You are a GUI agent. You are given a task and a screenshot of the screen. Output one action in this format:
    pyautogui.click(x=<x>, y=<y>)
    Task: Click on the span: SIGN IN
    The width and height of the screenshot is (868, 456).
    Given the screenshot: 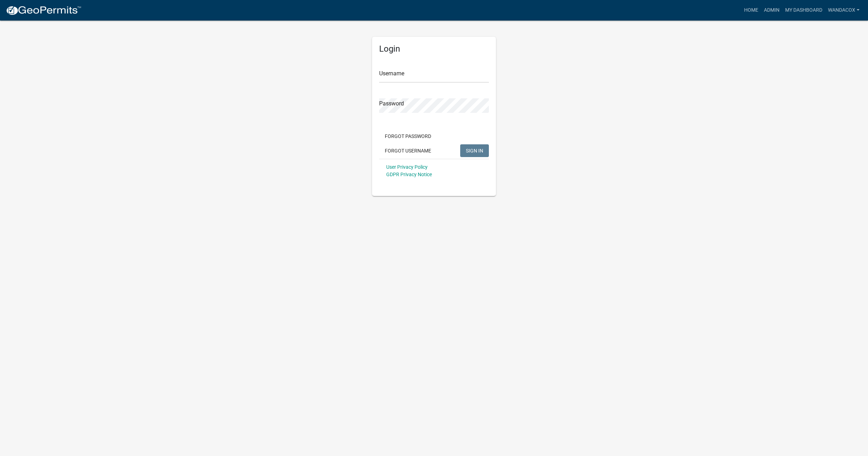 What is the action you would take?
    pyautogui.click(x=474, y=151)
    